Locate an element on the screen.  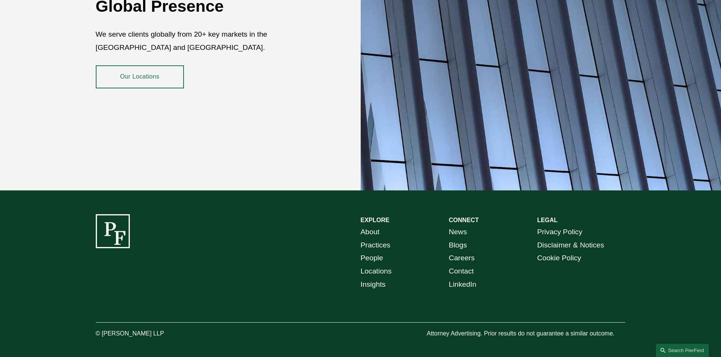
strong: EXPLORE is located at coordinates (375, 220).